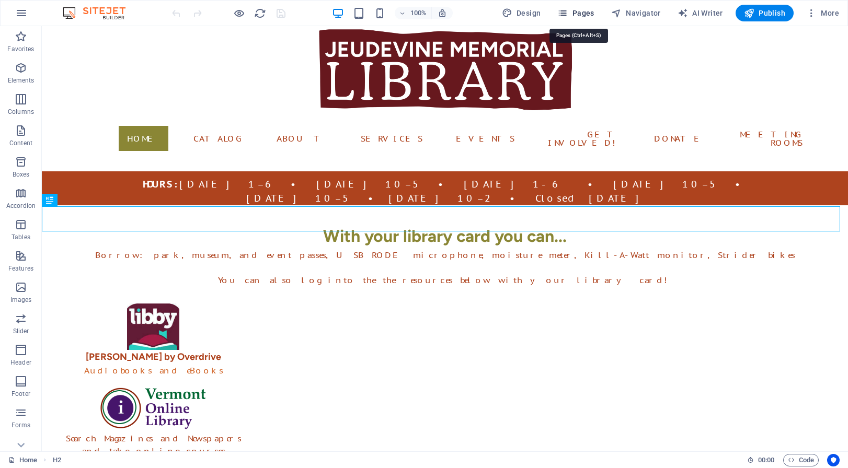 The width and height of the screenshot is (848, 468). I want to click on p: Features, so click(21, 269).